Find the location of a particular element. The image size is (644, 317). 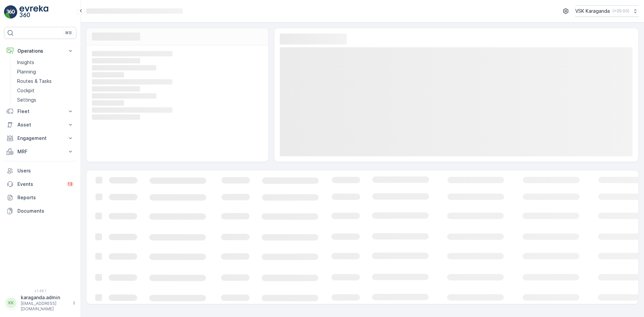

button: Fleet is located at coordinates (40, 111).